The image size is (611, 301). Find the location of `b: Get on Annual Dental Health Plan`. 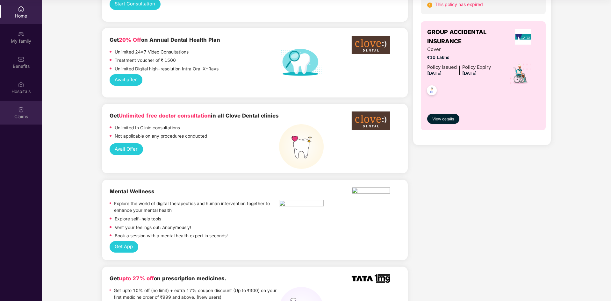

b: Get on Annual Dental Health Plan is located at coordinates (165, 40).